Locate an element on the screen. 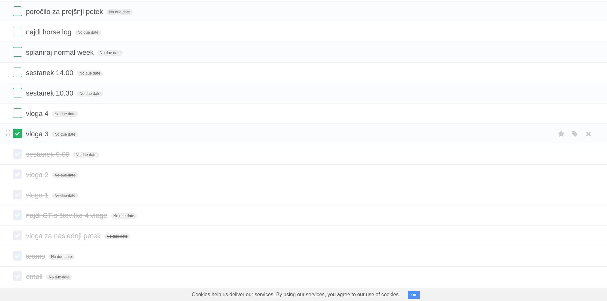 Image resolution: width=607 pixels, height=301 pixels. span: vloga 4 is located at coordinates (38, 113).